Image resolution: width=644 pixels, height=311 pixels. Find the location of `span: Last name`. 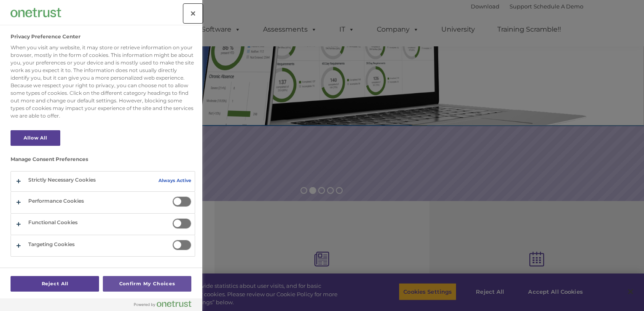

span: Last name is located at coordinates (130, 58).